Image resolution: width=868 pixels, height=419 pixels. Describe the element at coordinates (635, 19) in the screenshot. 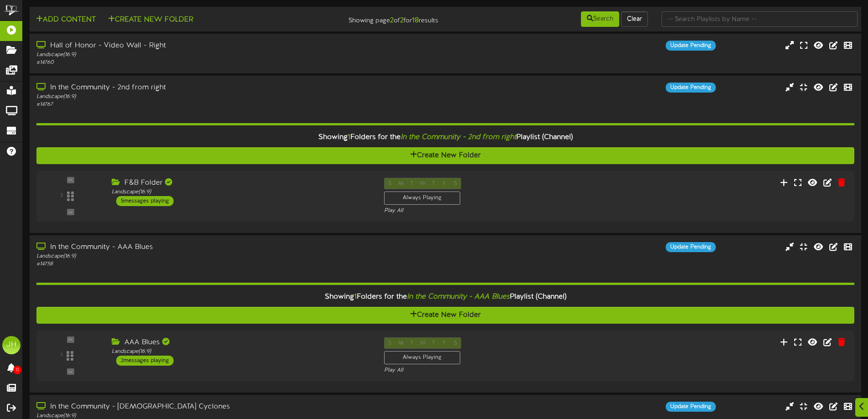

I see `button: Clear` at that location.